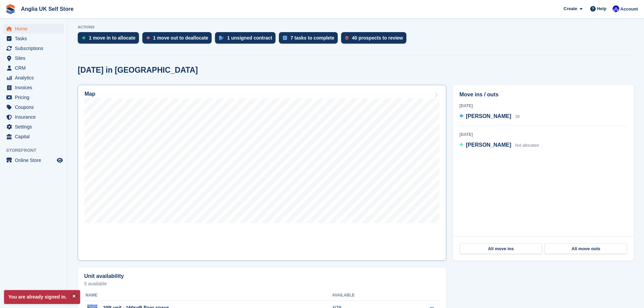 The width and height of the screenshot is (644, 308). What do you see at coordinates (544, 95) in the screenshot?
I see `h2: Move ins / outs` at bounding box center [544, 95].